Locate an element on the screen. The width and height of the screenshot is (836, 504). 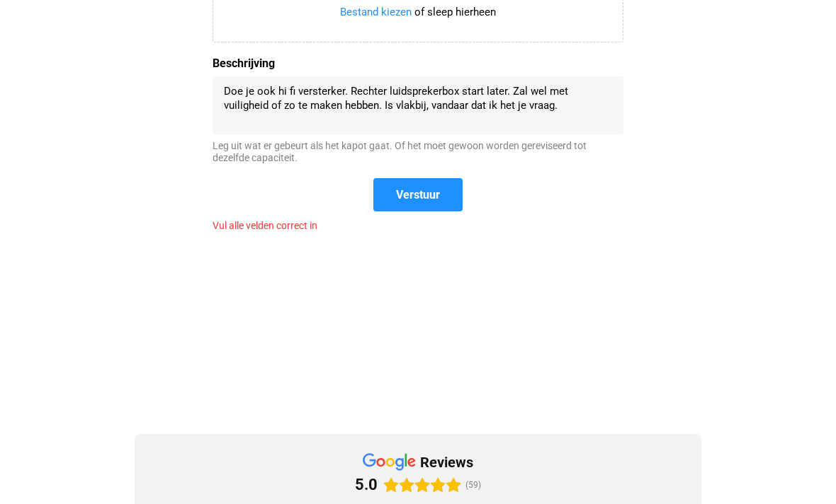
div: Leg uit wat er gebeurt als het kapot gaat. Of het moet gewoon worden gereviseerd tot dezelfde cap... is located at coordinates (418, 153).